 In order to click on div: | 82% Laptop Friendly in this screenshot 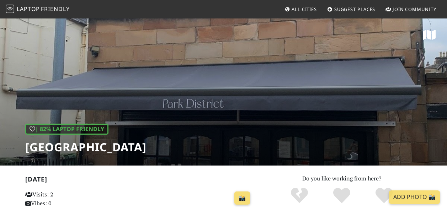, I will do `click(67, 130)`.